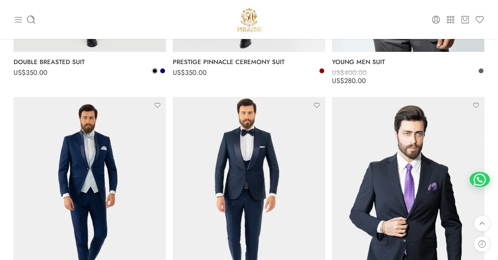 The width and height of the screenshot is (498, 260). Describe the element at coordinates (465, 20) in the screenshot. I see `a: Cart` at that location.